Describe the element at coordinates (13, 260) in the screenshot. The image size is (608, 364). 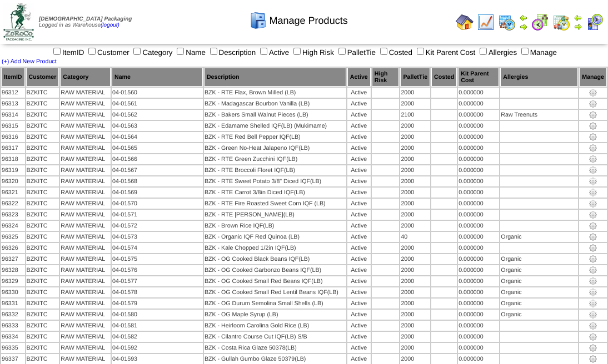
I see `td: 96327` at that location.